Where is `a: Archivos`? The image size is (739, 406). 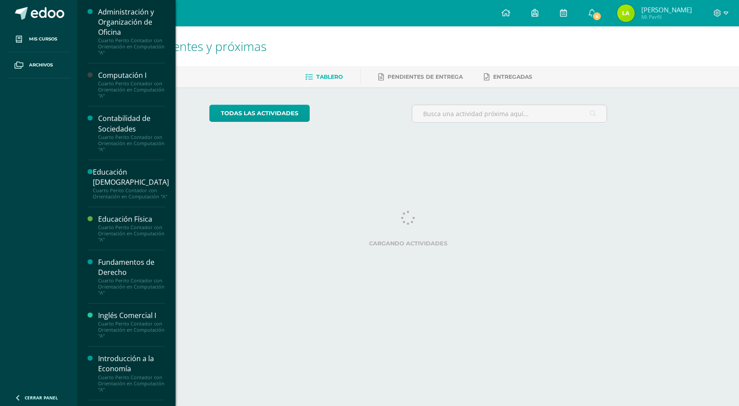
a: Archivos is located at coordinates (39, 65).